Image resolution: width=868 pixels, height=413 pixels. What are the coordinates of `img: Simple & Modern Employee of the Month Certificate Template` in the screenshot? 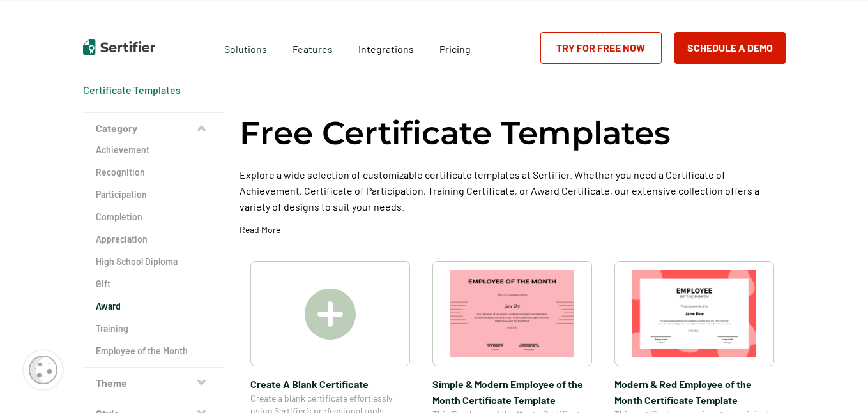 It's located at (512, 313).